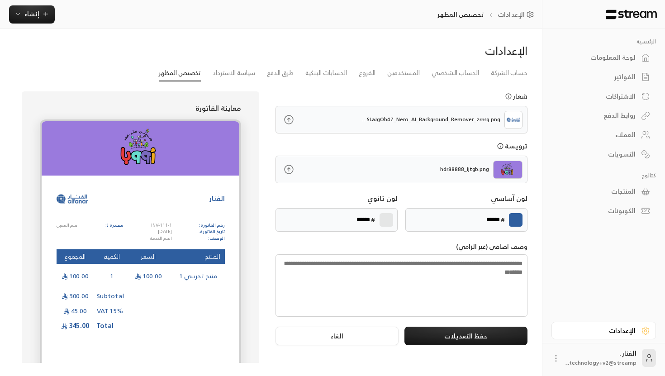 Image resolution: width=665 pixels, height=376 pixels. What do you see at coordinates (603, 115) in the screenshot?
I see `a: روابط الدفع` at bounding box center [603, 115].